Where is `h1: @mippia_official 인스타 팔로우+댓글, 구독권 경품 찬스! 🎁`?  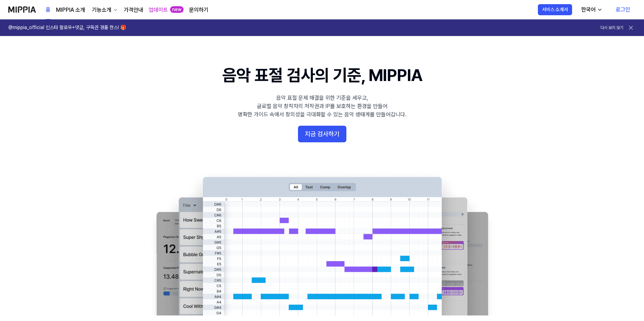 h1: @mippia_official 인스타 팔로우+댓글, 구독권 경품 찬스! 🎁 is located at coordinates (67, 28).